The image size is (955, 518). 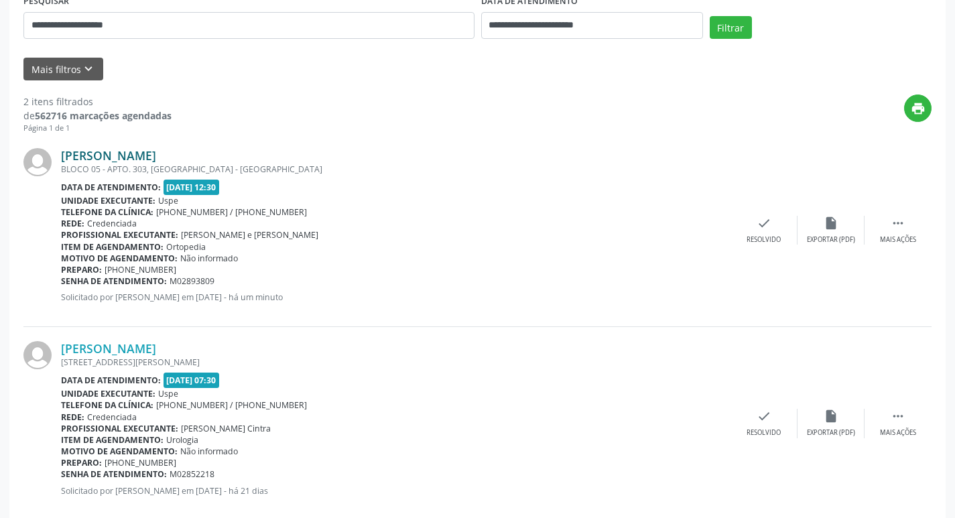 What do you see at coordinates (192, 281) in the screenshot?
I see `span: M02893809` at bounding box center [192, 281].